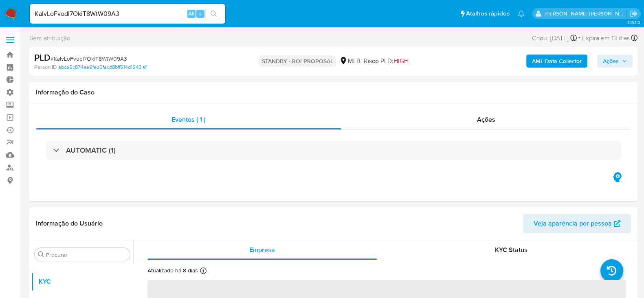 Image resolution: width=644 pixels, height=298 pixels. I want to click on div: MLB, so click(350, 61).